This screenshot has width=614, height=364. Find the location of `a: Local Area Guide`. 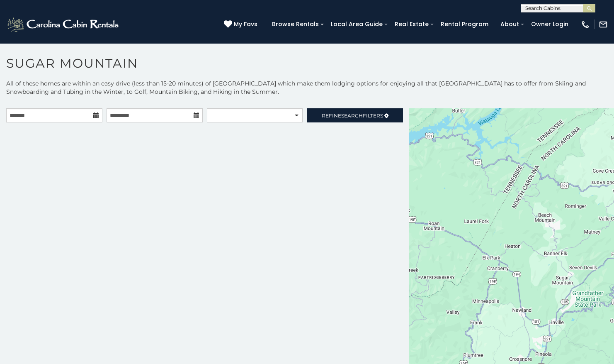

a: Local Area Guide is located at coordinates (356, 24).